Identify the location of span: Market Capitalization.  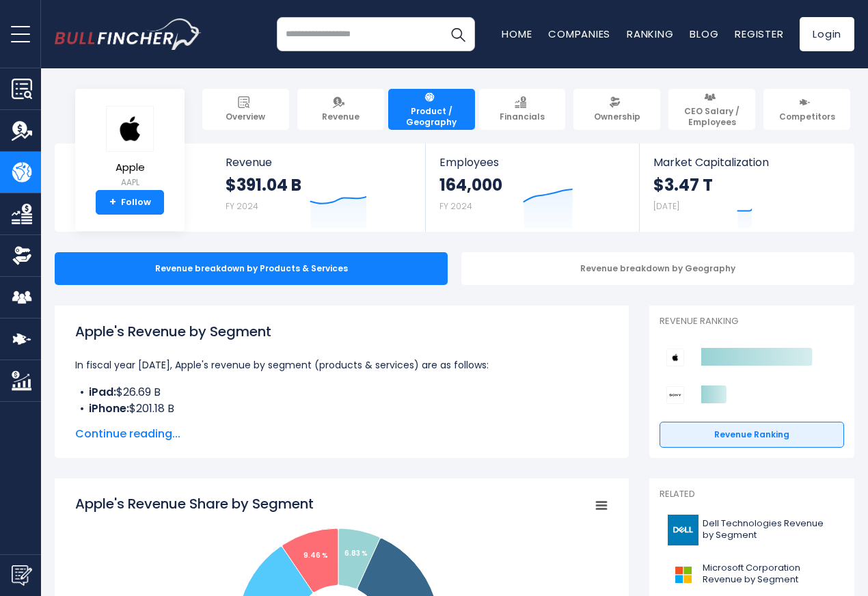
(746, 162).